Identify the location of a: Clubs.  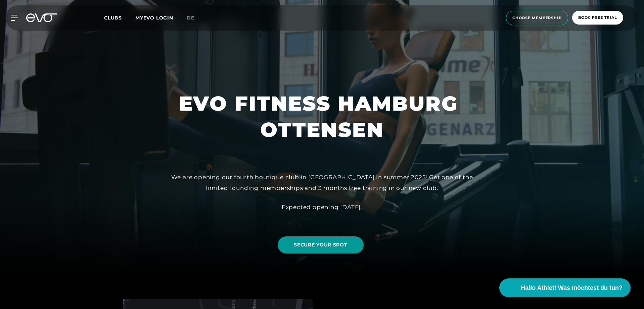
(119, 17).